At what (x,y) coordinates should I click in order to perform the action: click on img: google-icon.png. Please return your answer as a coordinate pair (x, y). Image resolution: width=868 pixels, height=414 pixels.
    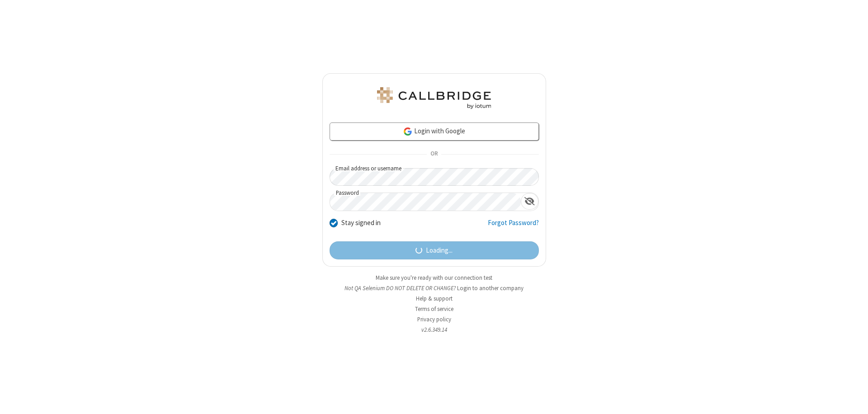
    Looking at the image, I should click on (408, 131).